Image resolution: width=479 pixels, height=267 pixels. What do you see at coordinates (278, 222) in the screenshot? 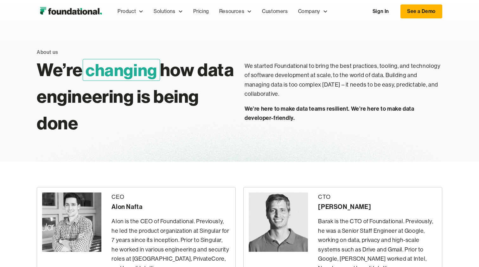
I see `img: Barak Forgoun - CTO` at bounding box center [278, 222].